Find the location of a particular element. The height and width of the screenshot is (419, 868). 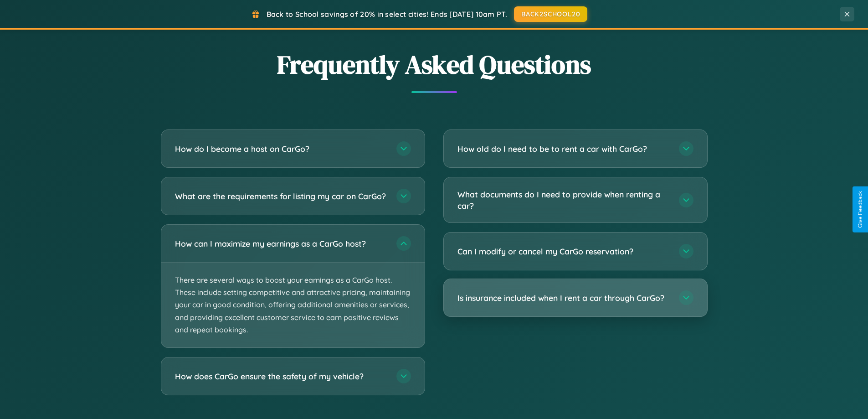

h3: How do I become a host on CarGo? is located at coordinates (281, 148).